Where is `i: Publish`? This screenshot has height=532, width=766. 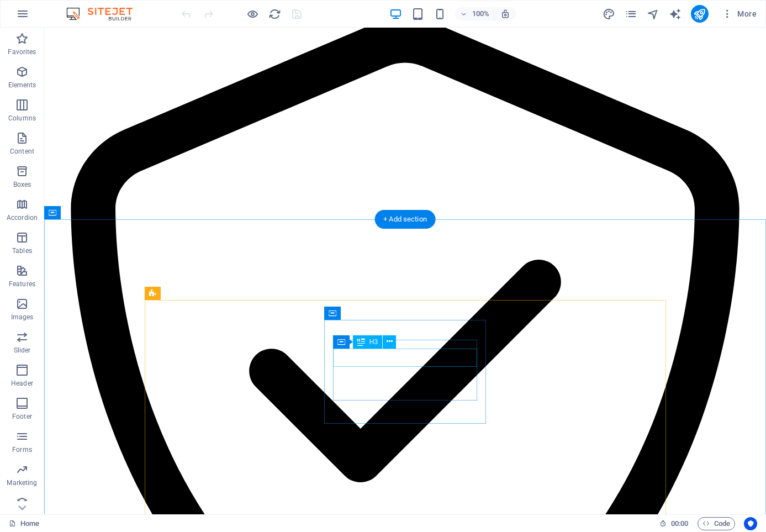 i: Publish is located at coordinates (699, 14).